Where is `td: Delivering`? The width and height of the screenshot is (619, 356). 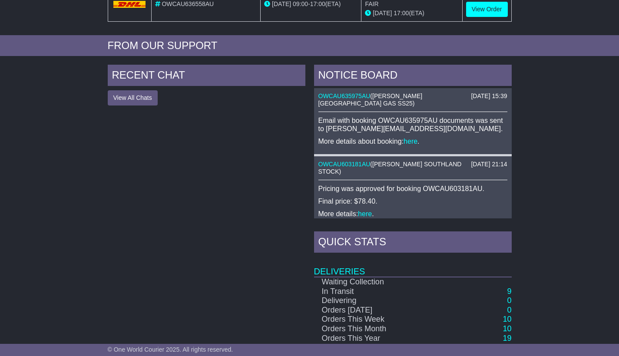 td: Delivering is located at coordinates (380, 301).